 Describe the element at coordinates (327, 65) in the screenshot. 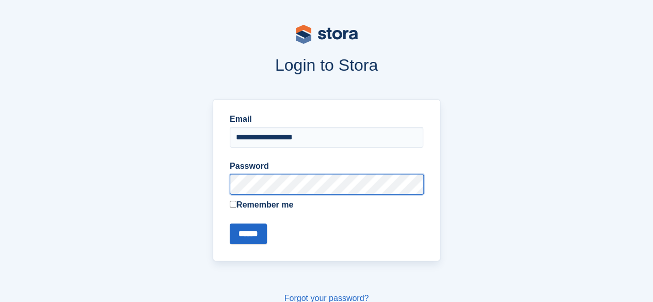

I see `h1: Login to Stora` at that location.